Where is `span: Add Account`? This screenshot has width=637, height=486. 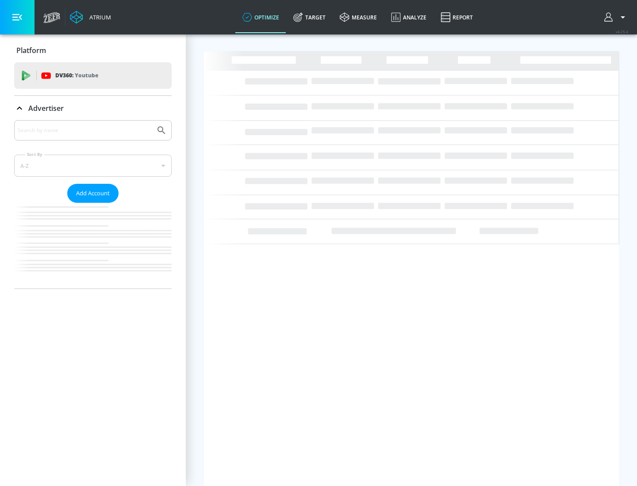 span: Add Account is located at coordinates (93, 193).